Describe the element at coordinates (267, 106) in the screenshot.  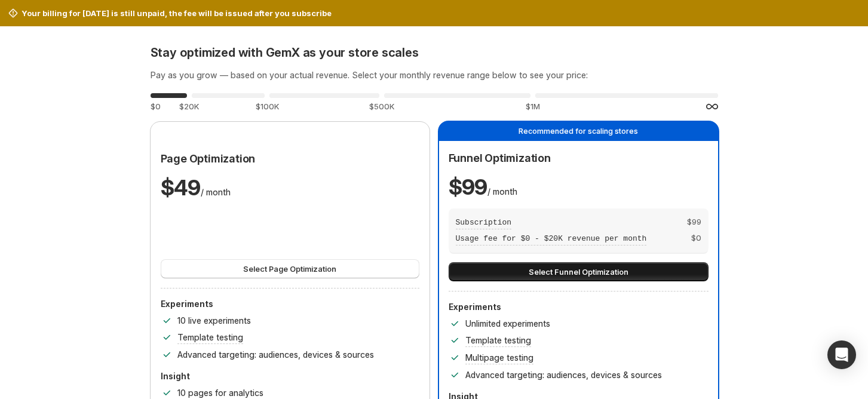
I see `span: $100K` at that location.